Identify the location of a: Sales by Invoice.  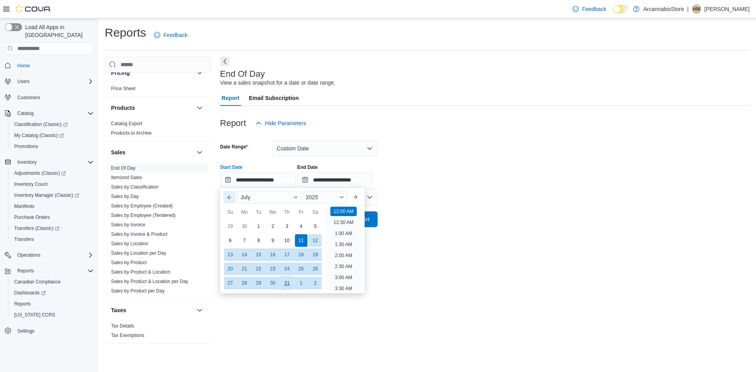
(128, 225).